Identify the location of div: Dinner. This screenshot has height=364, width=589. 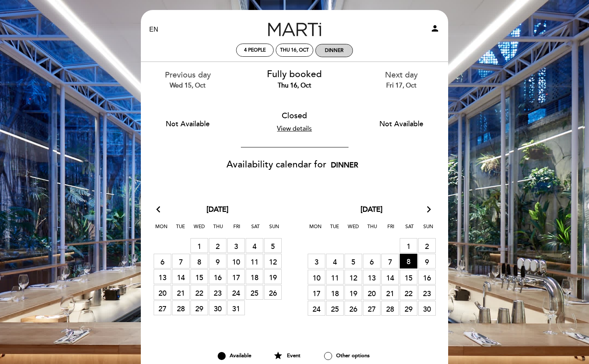
(334, 50).